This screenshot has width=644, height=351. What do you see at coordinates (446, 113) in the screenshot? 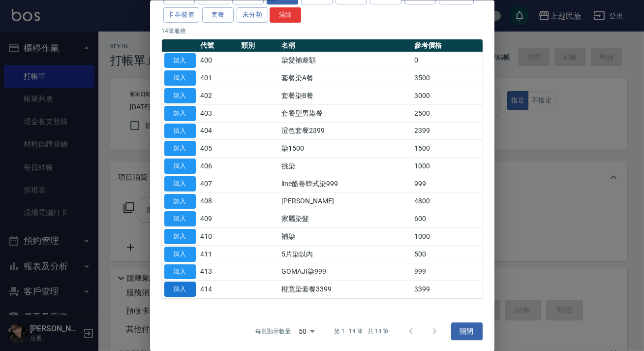
I see `td: 2500` at bounding box center [446, 113].